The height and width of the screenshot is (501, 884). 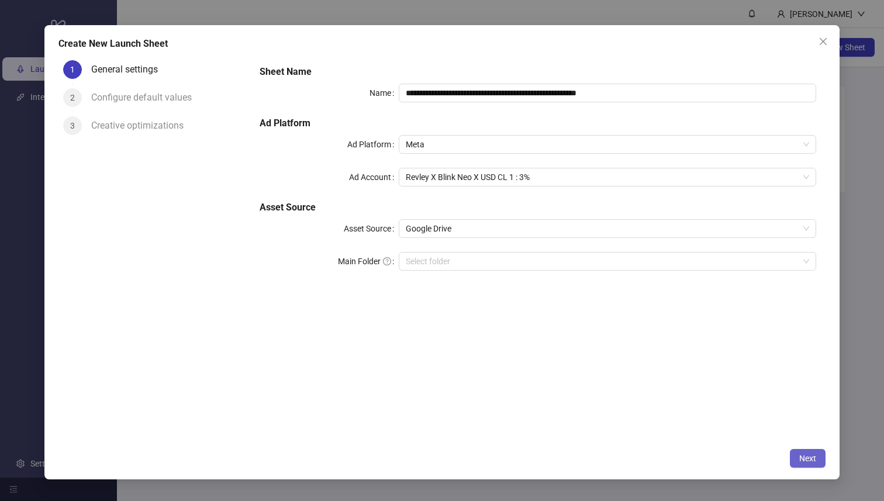 I want to click on span: 3, so click(x=72, y=126).